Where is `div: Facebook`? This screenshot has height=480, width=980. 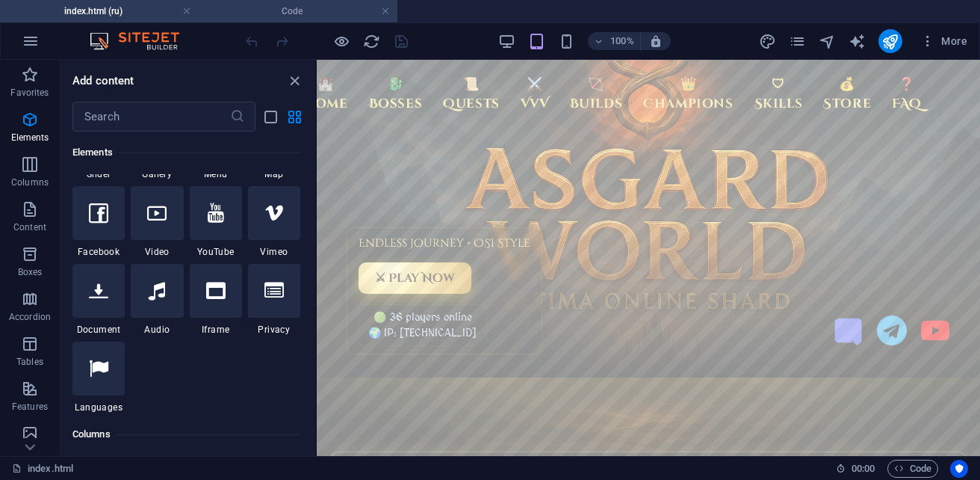
div: Facebook is located at coordinates (98, 222).